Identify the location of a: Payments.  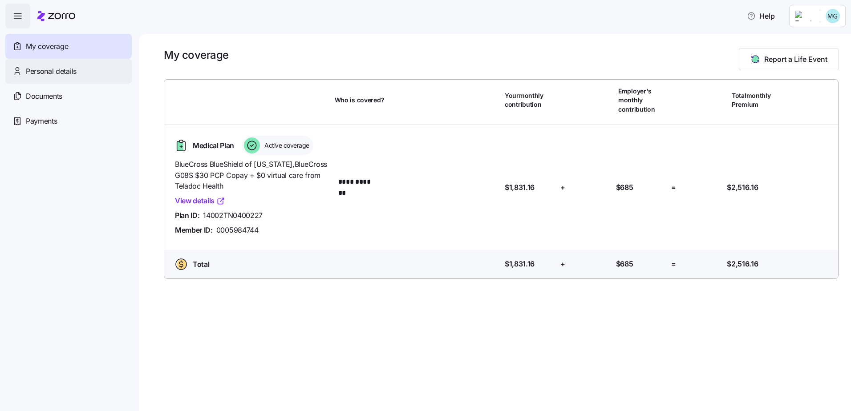
(69, 121).